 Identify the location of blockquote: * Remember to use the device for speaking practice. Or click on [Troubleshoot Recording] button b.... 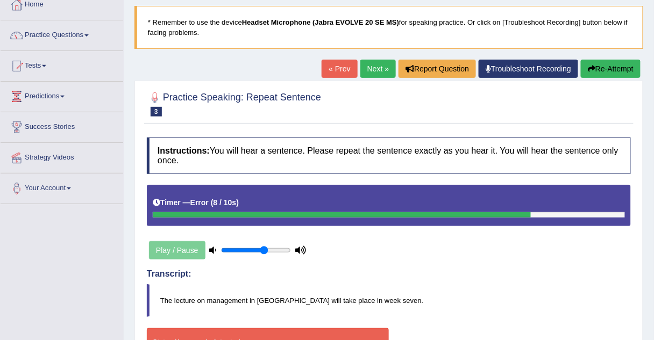
(389, 27).